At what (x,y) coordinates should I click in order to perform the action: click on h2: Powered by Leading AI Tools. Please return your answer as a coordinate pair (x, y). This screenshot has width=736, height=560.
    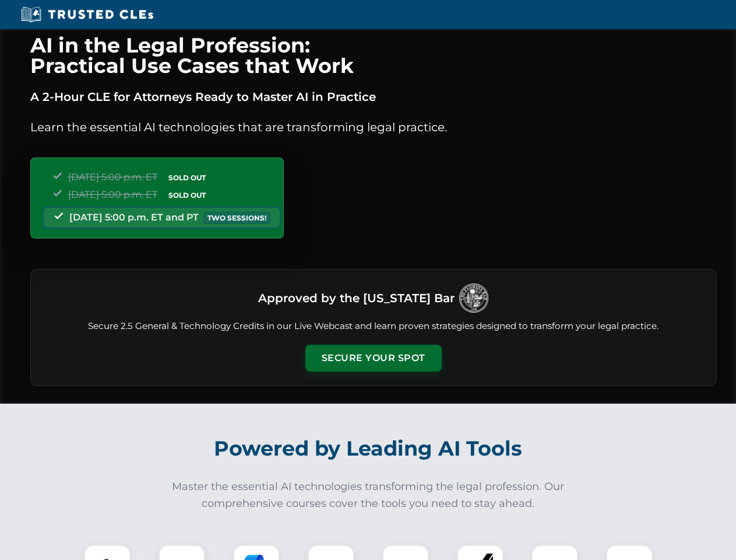
    Looking at the image, I should click on (368, 448).